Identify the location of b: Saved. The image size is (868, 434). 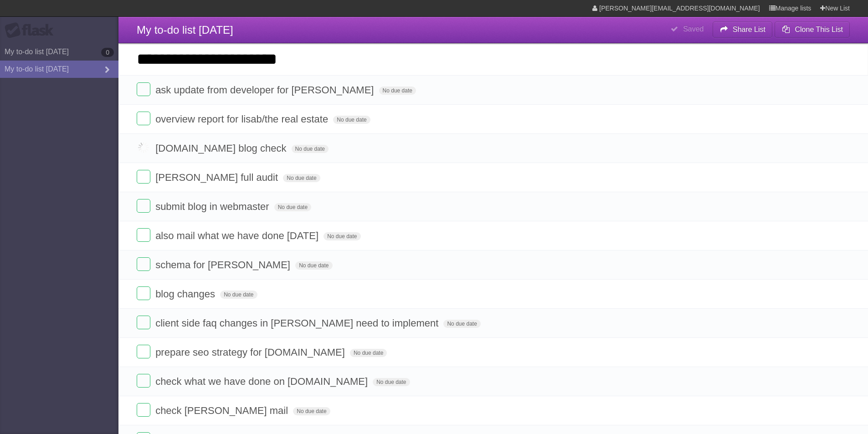
(693, 29).